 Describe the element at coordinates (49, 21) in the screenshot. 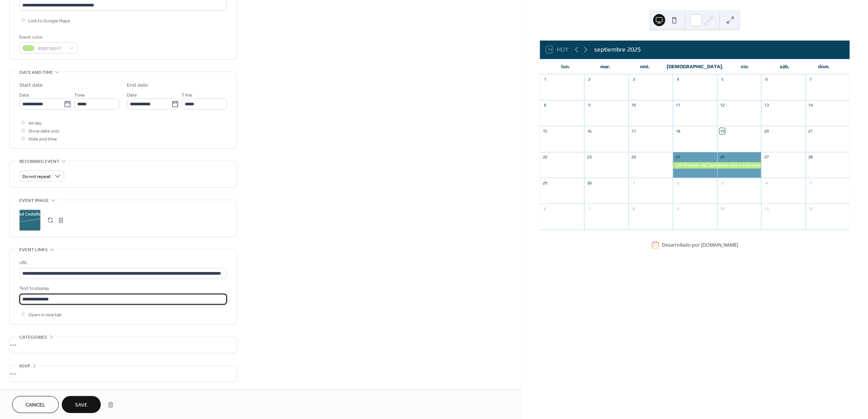

I see `span: Link to Google Maps` at that location.